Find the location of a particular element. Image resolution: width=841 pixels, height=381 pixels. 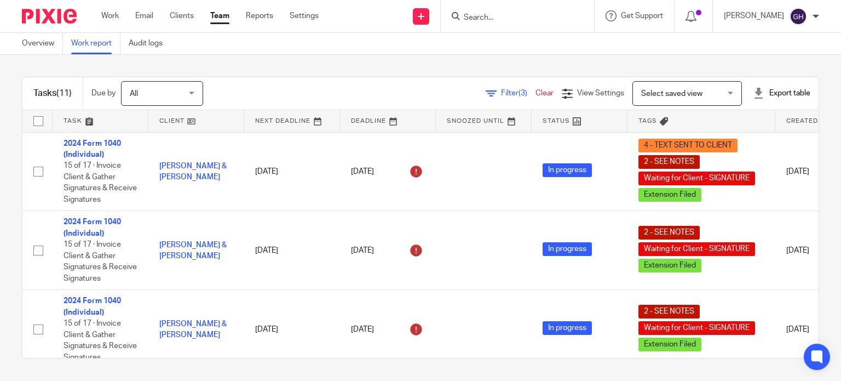

input: Search is located at coordinates (512, 18).